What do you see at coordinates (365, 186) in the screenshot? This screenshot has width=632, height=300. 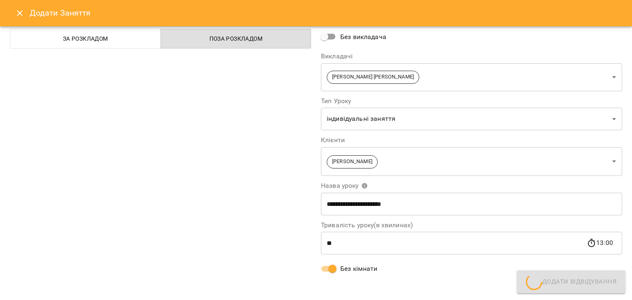 I see `svg: Вкажіть назву уроку або виберіть клієнтів` at bounding box center [365, 186].